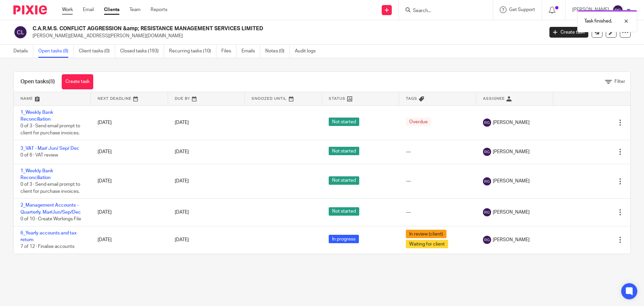  I want to click on span: Snoozed Until, so click(269, 98).